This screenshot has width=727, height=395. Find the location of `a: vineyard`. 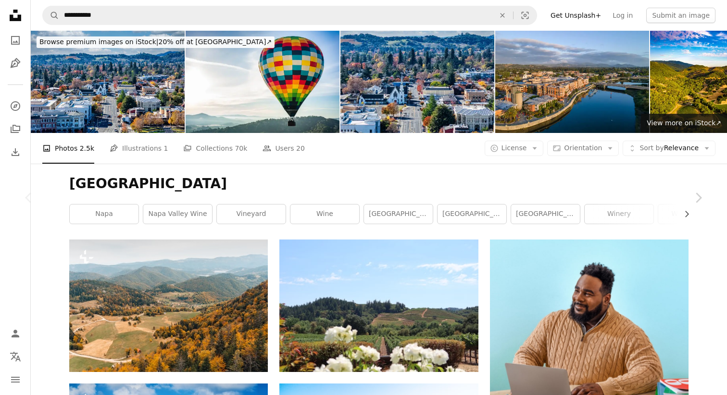

a: vineyard is located at coordinates (251, 214).